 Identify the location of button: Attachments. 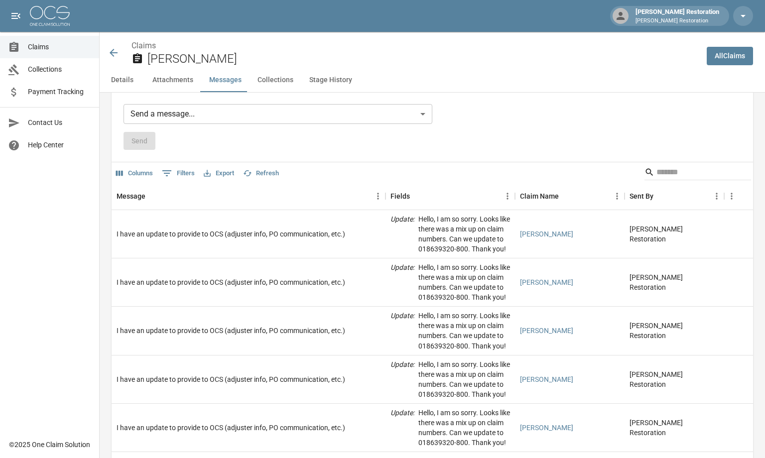
(173, 80).